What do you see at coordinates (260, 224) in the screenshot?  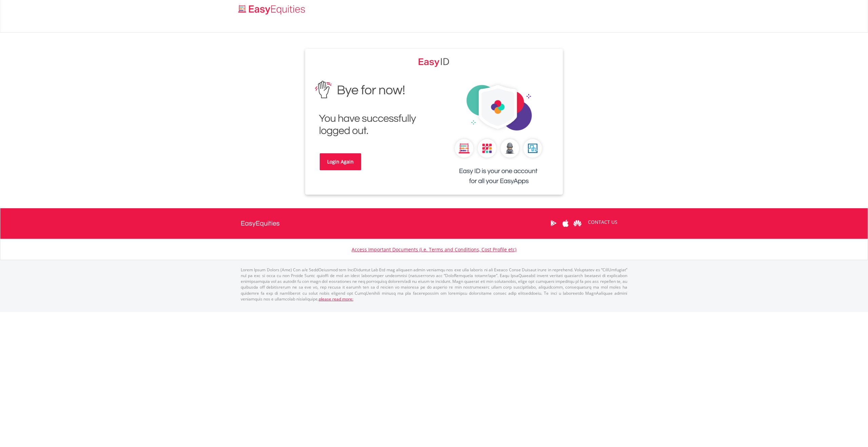 I see `div: EasyEquities` at bounding box center [260, 224].